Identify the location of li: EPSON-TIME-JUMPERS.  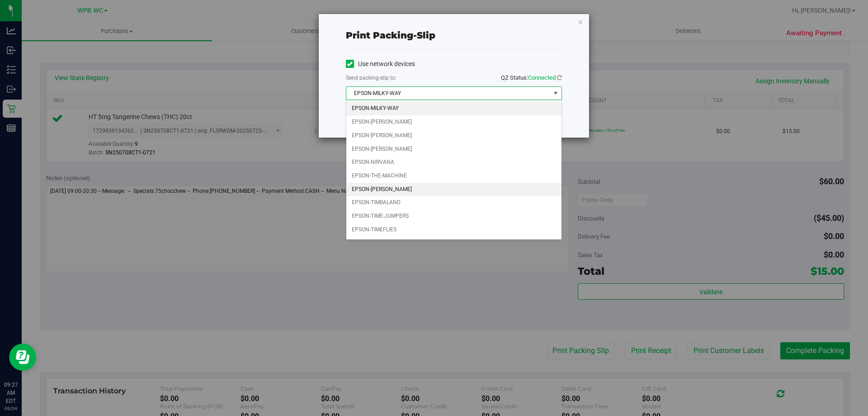
(453, 216).